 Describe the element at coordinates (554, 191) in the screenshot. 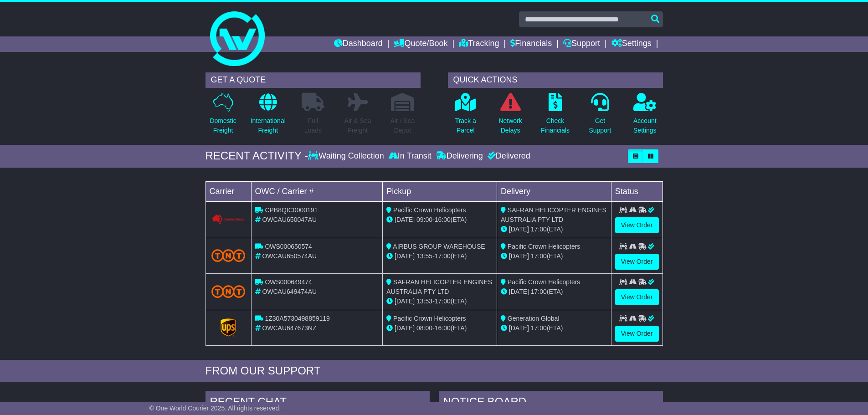

I see `td: Delivery` at that location.